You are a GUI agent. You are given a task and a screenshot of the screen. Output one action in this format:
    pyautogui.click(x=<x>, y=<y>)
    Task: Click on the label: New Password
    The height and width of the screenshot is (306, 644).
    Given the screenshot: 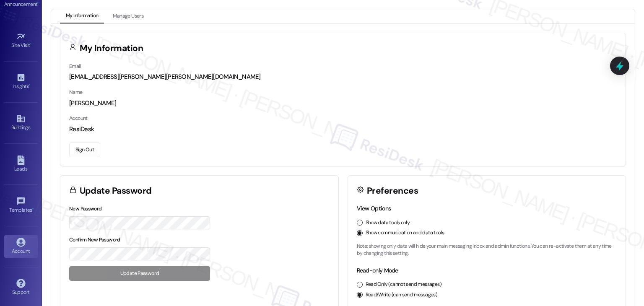 What is the action you would take?
    pyautogui.click(x=86, y=209)
    